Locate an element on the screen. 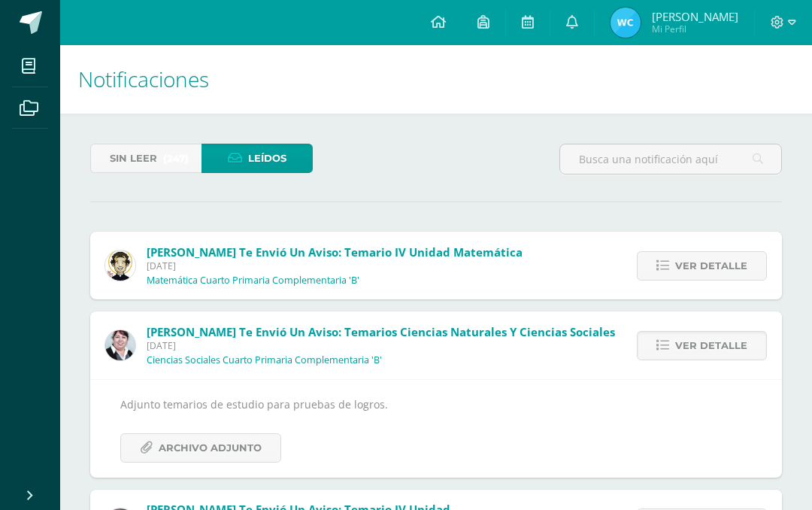  span: Mi Perfil is located at coordinates (695, 29).